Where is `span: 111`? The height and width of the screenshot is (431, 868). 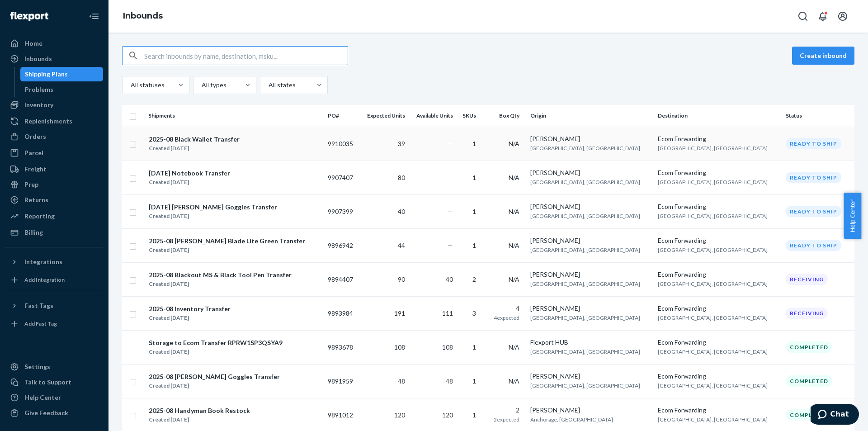
span: 111 is located at coordinates (447, 313).